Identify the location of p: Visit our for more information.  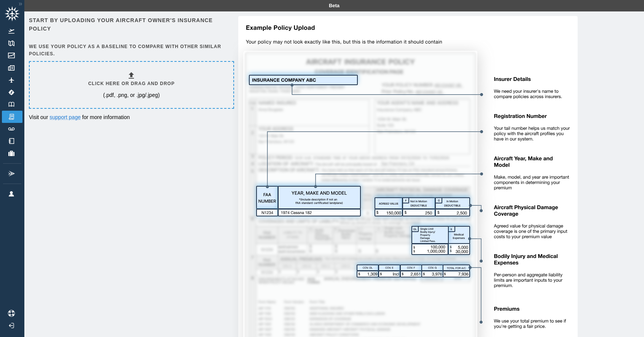
(131, 117).